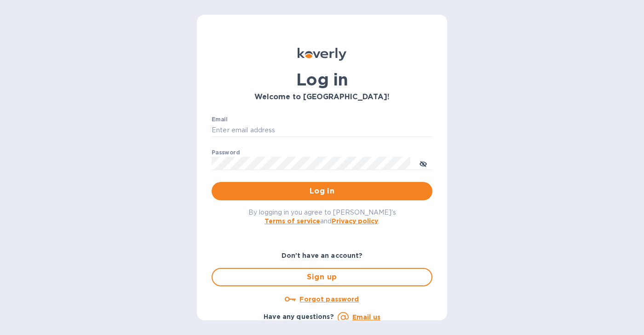 This screenshot has height=335, width=644. I want to click on span: Log in, so click(322, 191).